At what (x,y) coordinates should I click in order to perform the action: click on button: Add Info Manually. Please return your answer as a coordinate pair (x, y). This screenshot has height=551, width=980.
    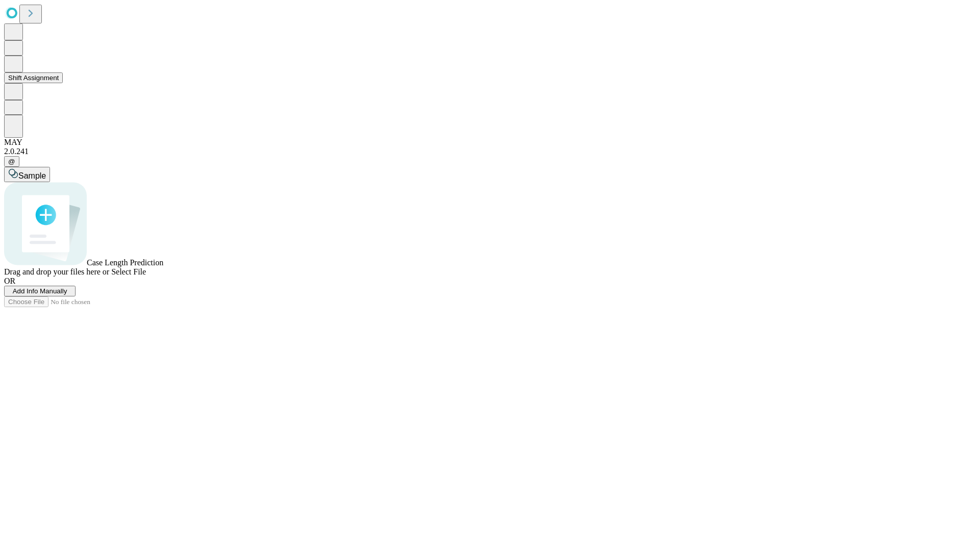
    Looking at the image, I should click on (40, 291).